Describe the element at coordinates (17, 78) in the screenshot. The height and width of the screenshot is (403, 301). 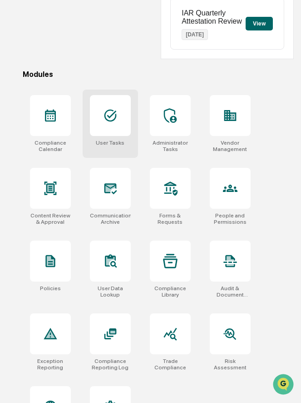
I see `img: 1746055101610-c473b297-6a78-478c-a979-82029cc54cd1` at that location.